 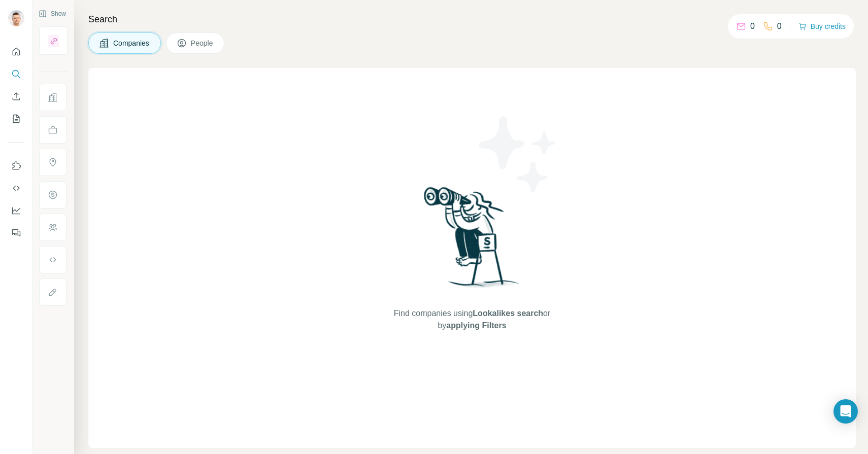 I want to click on button: Enrich CSV, so click(x=16, y=96).